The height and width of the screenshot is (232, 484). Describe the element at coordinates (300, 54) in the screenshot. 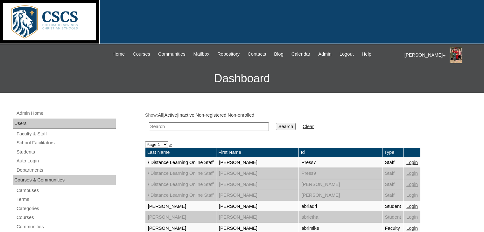

I see `span: Calendar` at that location.